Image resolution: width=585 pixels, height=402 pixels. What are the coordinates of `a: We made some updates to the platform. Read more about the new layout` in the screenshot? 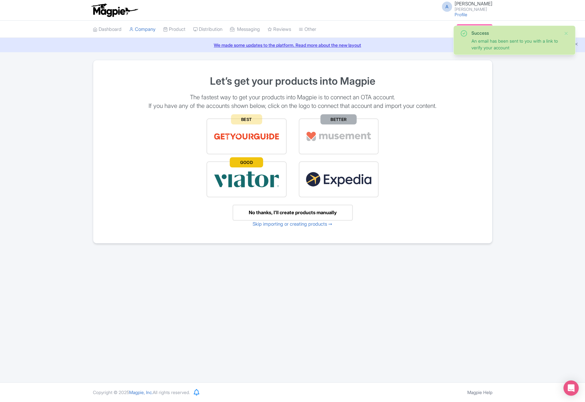 It's located at (293, 45).